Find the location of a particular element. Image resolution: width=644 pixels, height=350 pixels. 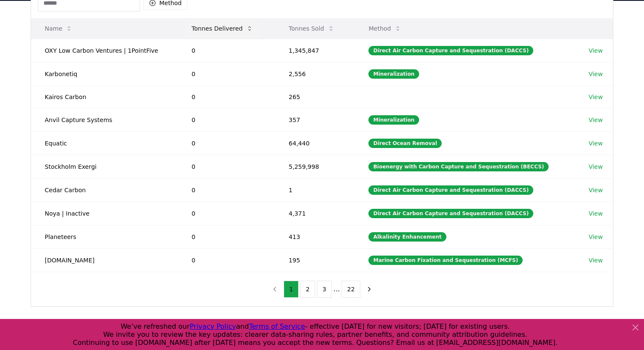

td: Anvil Capture Systems is located at coordinates (104, 119).